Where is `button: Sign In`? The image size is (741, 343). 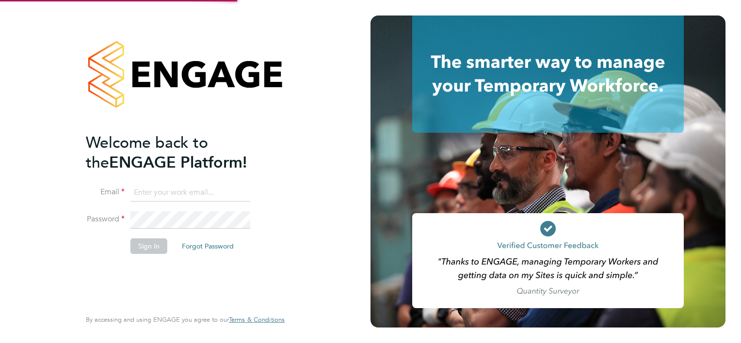 button: Sign In is located at coordinates (149, 246).